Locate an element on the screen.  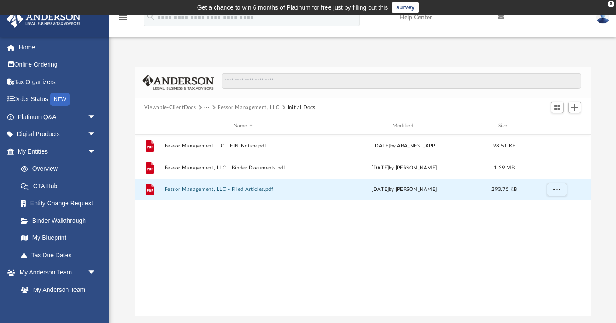
div: Size is located at coordinates (504, 126).